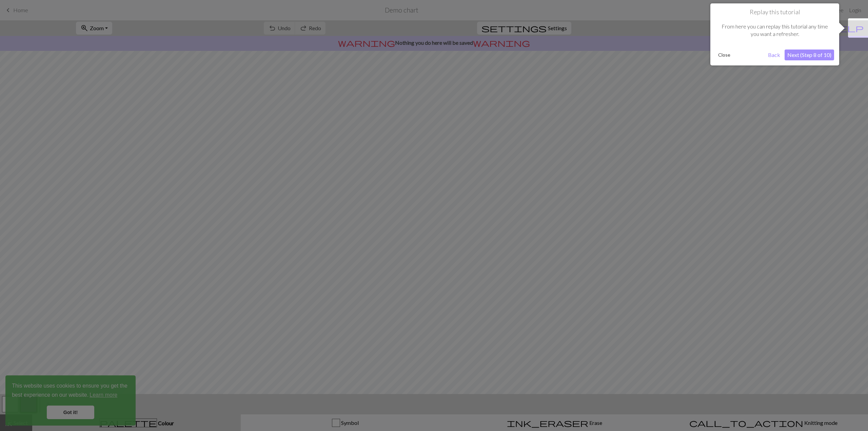  What do you see at coordinates (774, 55) in the screenshot?
I see `button: Back` at bounding box center [774, 55].